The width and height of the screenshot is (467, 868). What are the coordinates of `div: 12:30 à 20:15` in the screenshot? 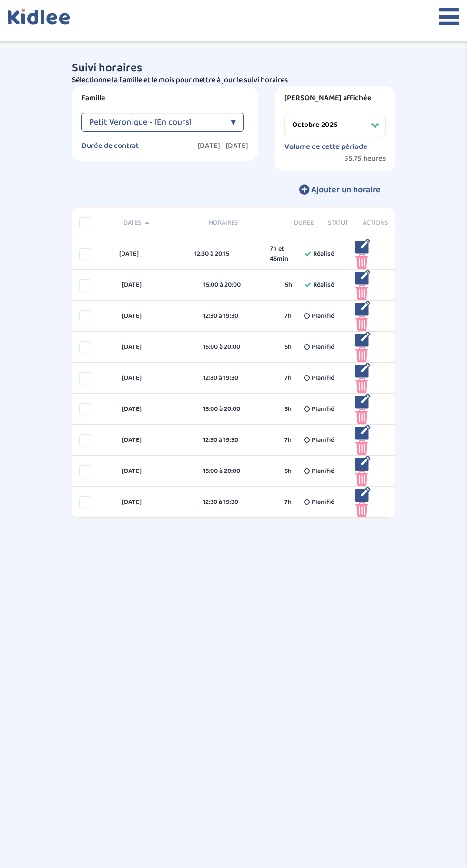 It's located at (225, 254).